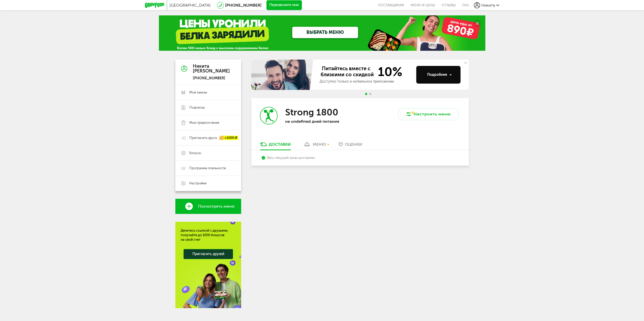  Describe the element at coordinates (283, 75) in the screenshot. I see `img: family-banner.579af9d.jpg` at that location.